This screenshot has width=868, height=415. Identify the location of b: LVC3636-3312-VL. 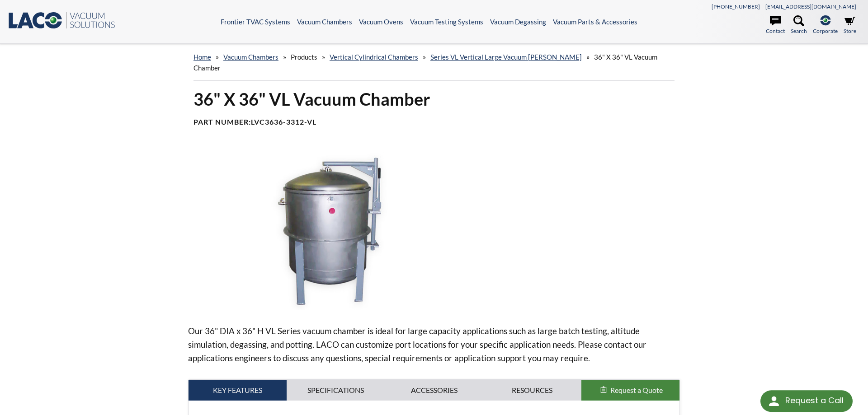
(284, 122).